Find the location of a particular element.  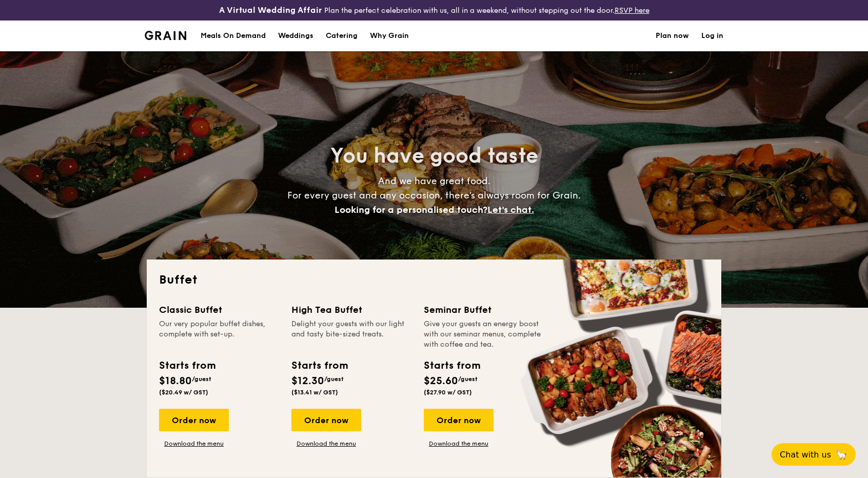

div: High Tea Buffet is located at coordinates (351, 310).